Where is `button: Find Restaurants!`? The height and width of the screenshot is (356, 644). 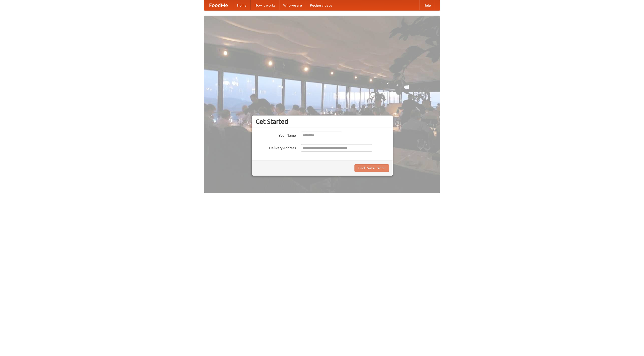 button: Find Restaurants! is located at coordinates (371, 168).